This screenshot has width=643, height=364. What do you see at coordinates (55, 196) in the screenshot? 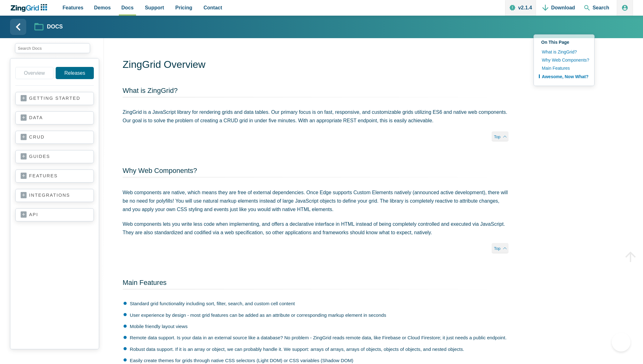
I see `a: integrations` at bounding box center [55, 196].